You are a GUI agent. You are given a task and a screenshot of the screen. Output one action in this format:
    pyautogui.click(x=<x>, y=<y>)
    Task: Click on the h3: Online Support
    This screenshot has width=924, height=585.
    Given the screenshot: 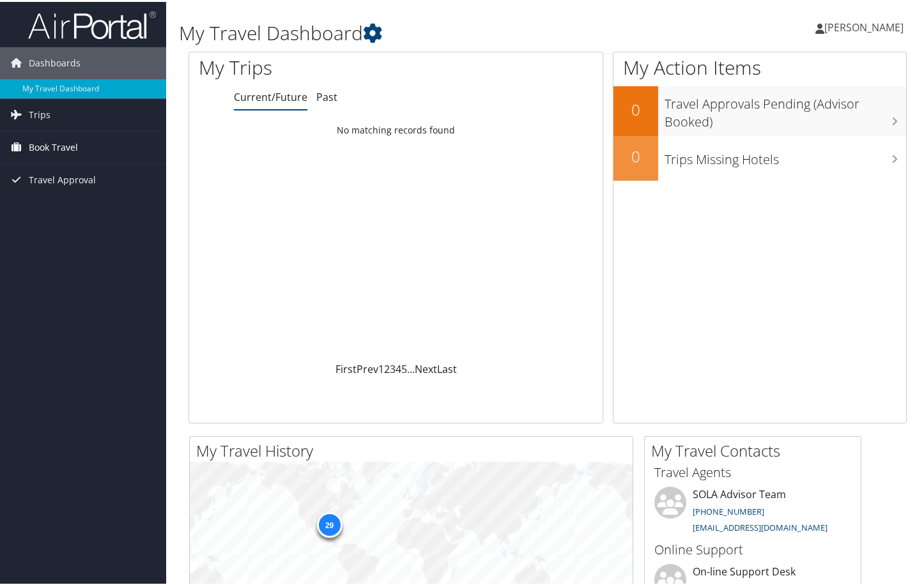 What is the action you would take?
    pyautogui.click(x=752, y=548)
    